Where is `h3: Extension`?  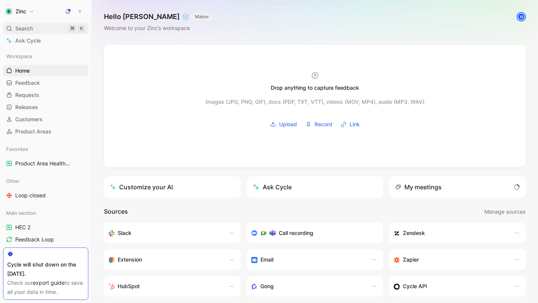
h3: Extension is located at coordinates (130, 260).